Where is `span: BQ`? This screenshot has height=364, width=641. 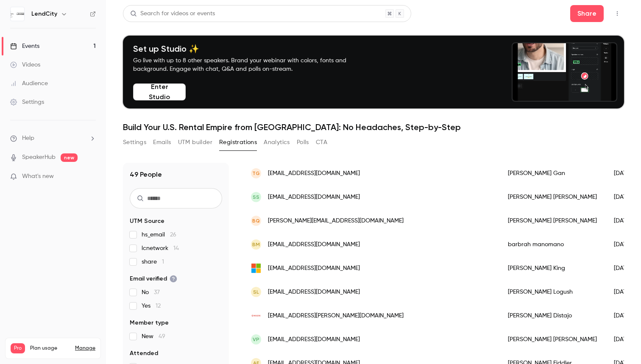 span: BQ is located at coordinates (256, 221).